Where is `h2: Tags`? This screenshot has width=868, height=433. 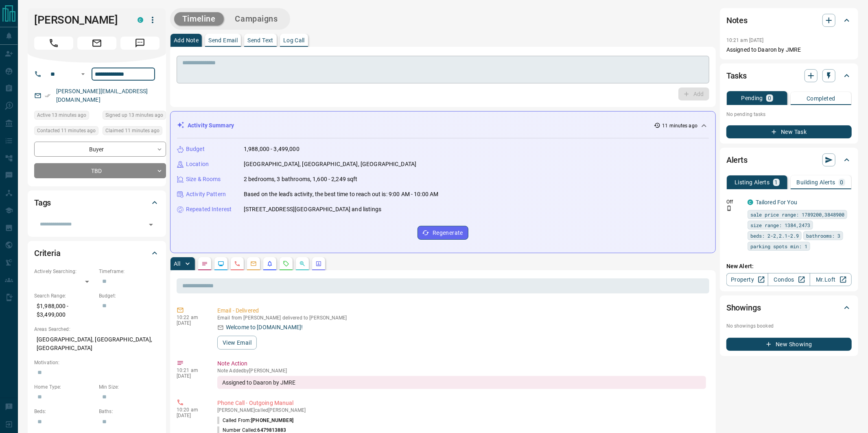 h2: Tags is located at coordinates (43, 203).